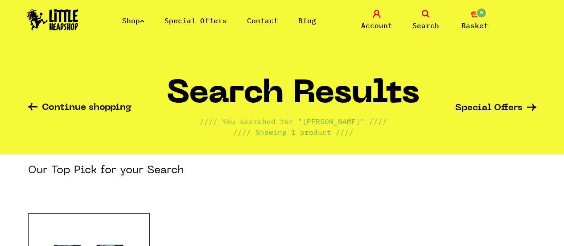  What do you see at coordinates (307, 21) in the screenshot?
I see `a: Blog` at bounding box center [307, 21].